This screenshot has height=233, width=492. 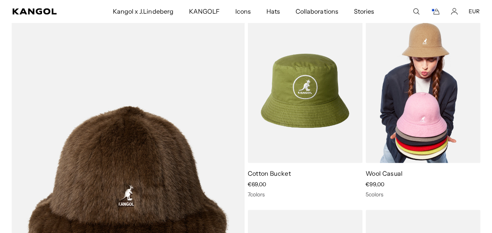 I want to click on img: Cotton Bucket, so click(x=305, y=90).